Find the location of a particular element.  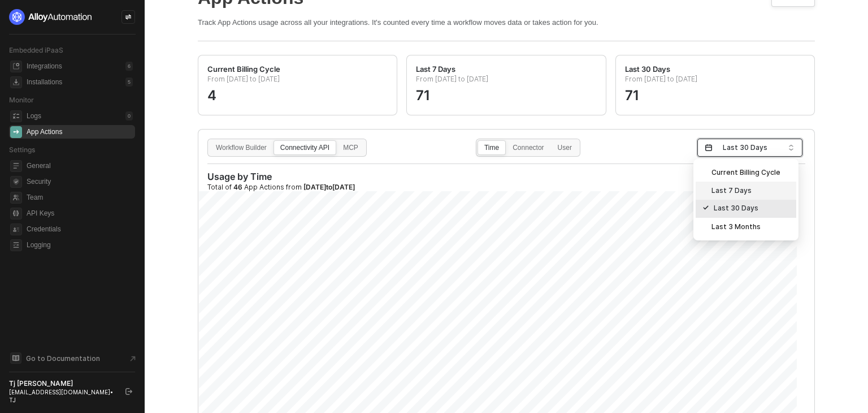

div: App Actions is located at coordinates (44, 131).